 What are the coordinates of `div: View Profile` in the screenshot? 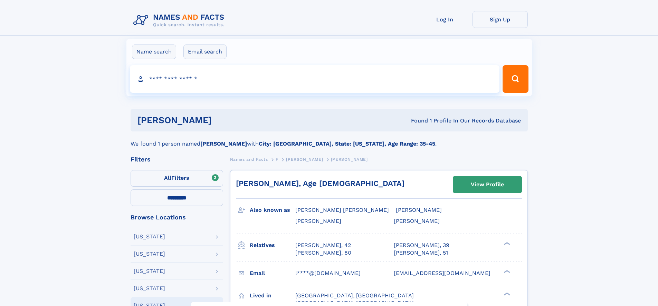 It's located at (487, 185).